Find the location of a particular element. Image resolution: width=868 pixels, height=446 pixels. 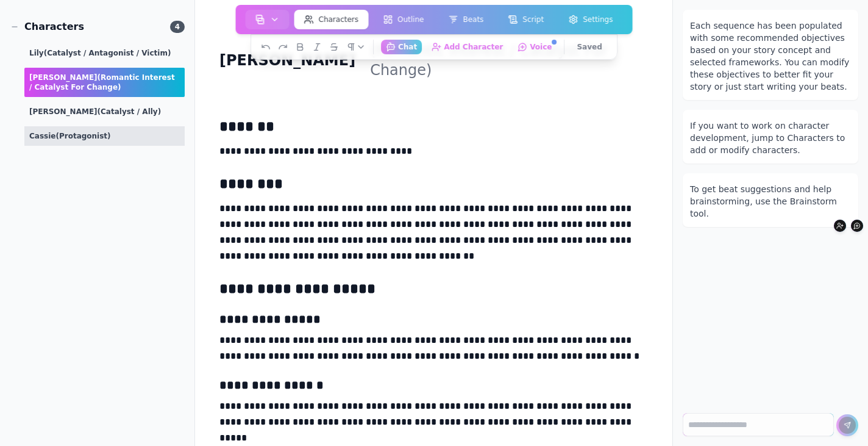

div: Cassie is located at coordinates (104, 136).